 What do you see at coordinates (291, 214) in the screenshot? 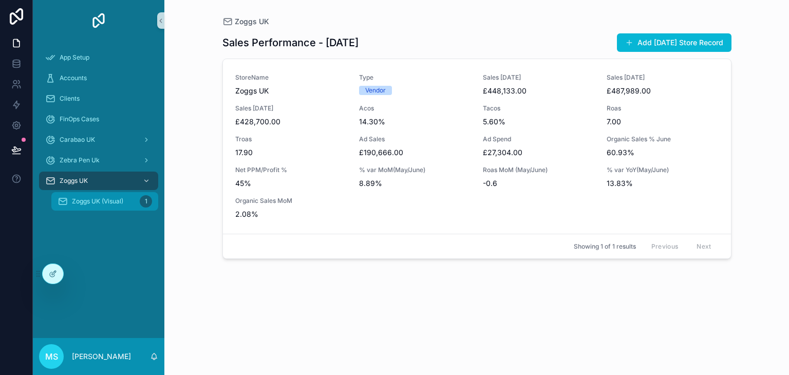
I see `span: 2.08%` at bounding box center [291, 214].